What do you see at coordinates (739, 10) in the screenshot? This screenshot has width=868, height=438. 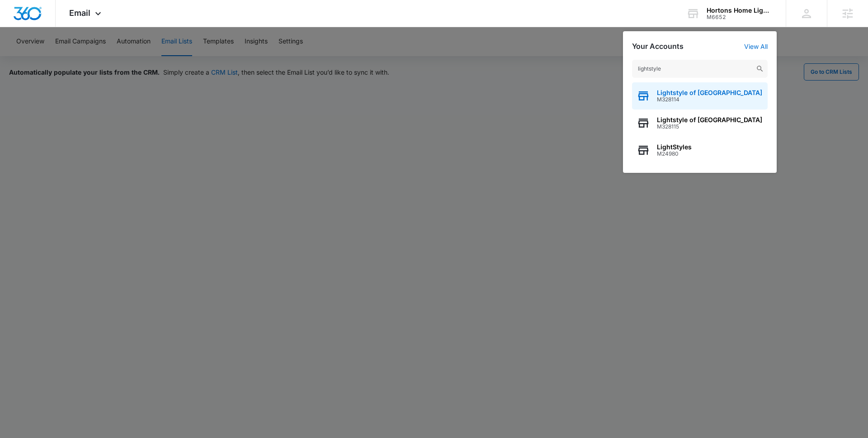 I see `div: account name` at bounding box center [739, 10].